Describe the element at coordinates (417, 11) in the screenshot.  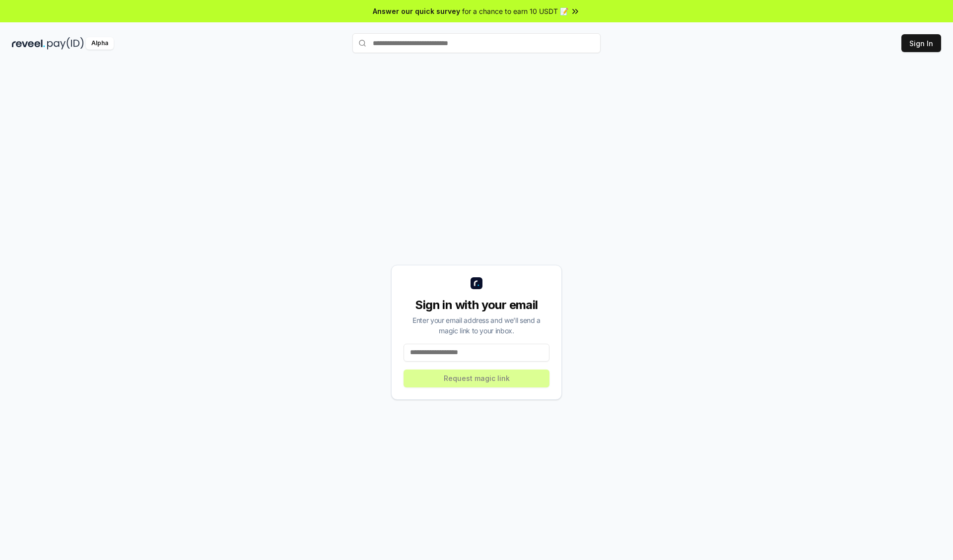
I see `span: Answer our quick survey` at that location.